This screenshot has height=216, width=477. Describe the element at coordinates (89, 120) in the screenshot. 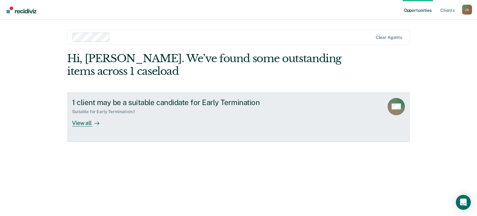

I see `div: View all` at that location.